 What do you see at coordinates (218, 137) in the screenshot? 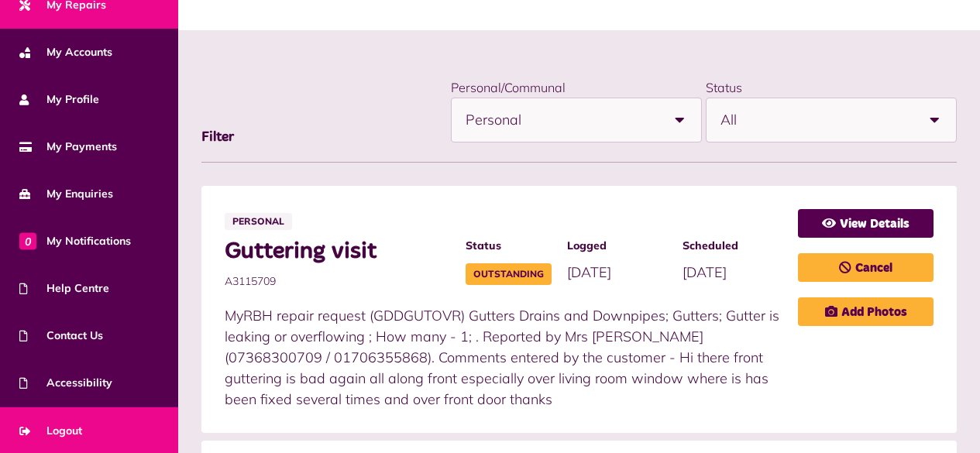
I see `span: Filter` at bounding box center [218, 137].